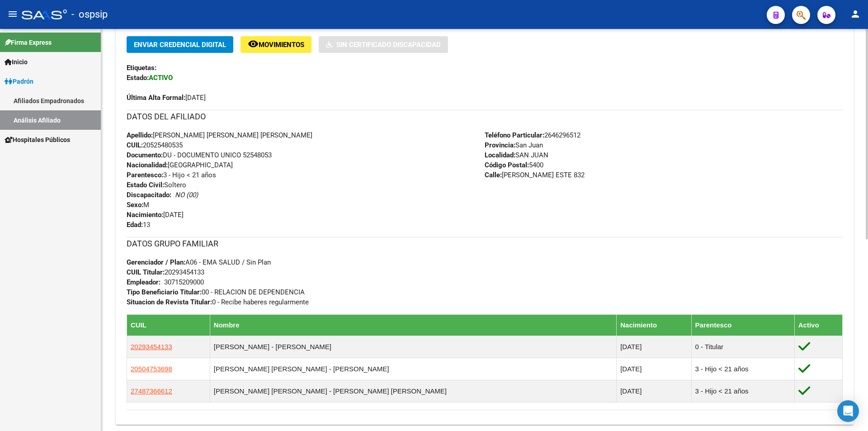 The width and height of the screenshot is (868, 431). Describe the element at coordinates (743, 324) in the screenshot. I see `th: Parentesco` at that location.